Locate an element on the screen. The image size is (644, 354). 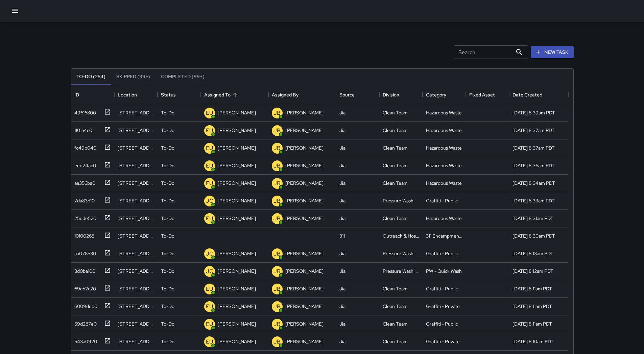
div: 1101a4c0 is located at coordinates (82, 129).